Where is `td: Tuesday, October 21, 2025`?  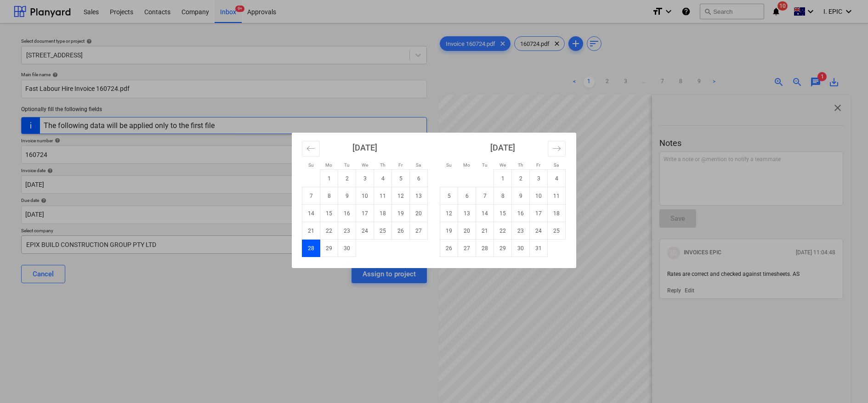
td: Tuesday, October 21, 2025 is located at coordinates (485, 231).